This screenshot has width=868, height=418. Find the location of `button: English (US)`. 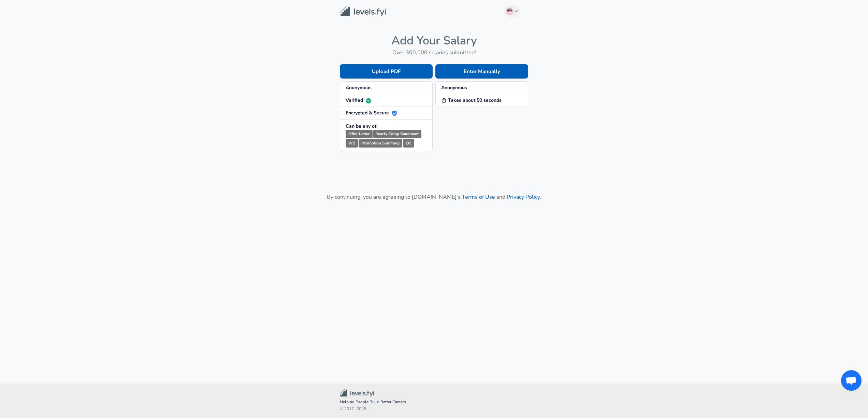

button: English (US) is located at coordinates (512, 11).